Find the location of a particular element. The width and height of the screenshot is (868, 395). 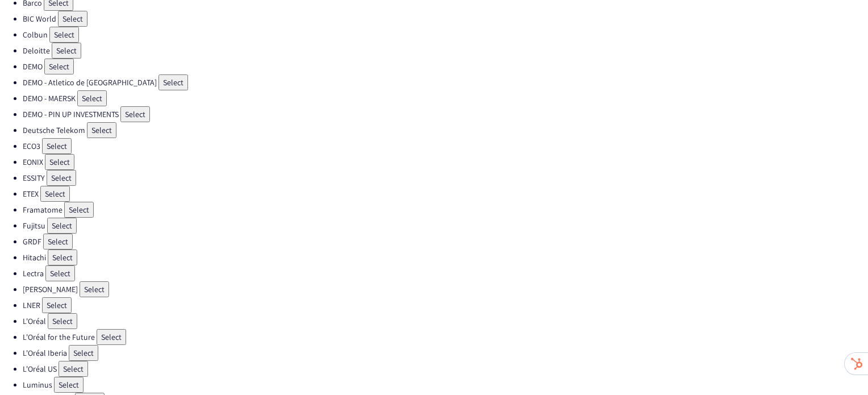

li: EONIX is located at coordinates (446, 162).